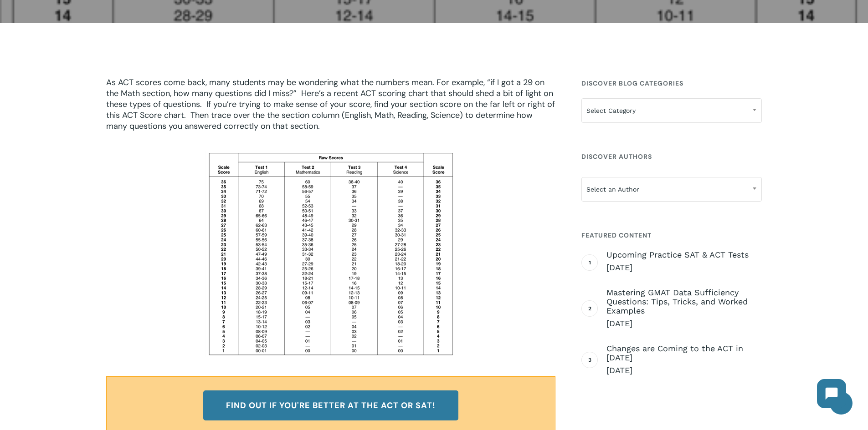 The image size is (868, 430). What do you see at coordinates (684, 302) in the screenshot?
I see `span: Mastering GMAT Data Sufficiency Questions: Tips, Tricks, and Worked Examples` at bounding box center [684, 302].